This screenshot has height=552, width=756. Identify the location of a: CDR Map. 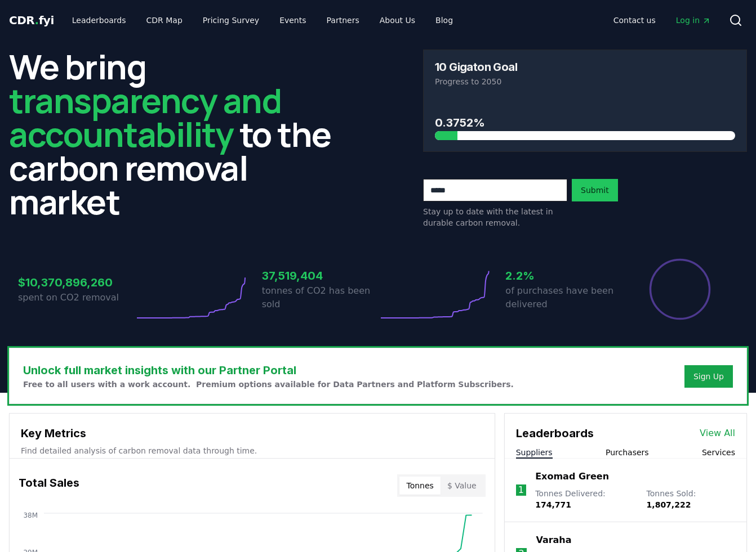
(164, 20).